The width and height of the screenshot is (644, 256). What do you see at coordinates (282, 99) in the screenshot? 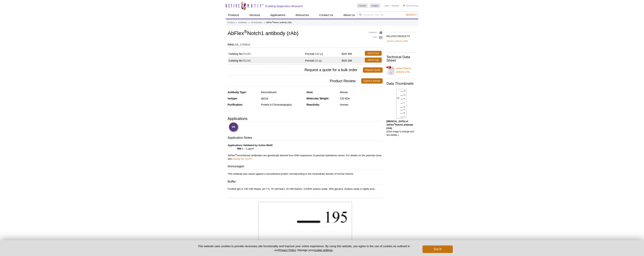
I see `div: IgG2a` at bounding box center [282, 99].